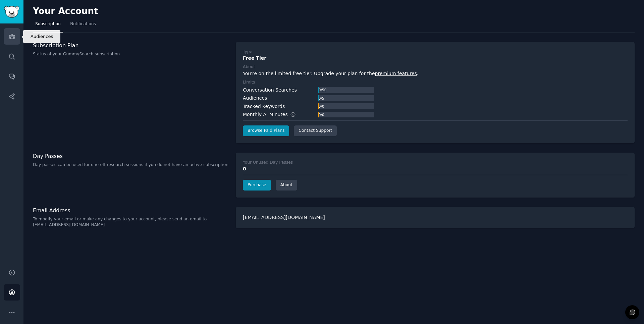  I want to click on div: Tracked Keywords, so click(264, 106).